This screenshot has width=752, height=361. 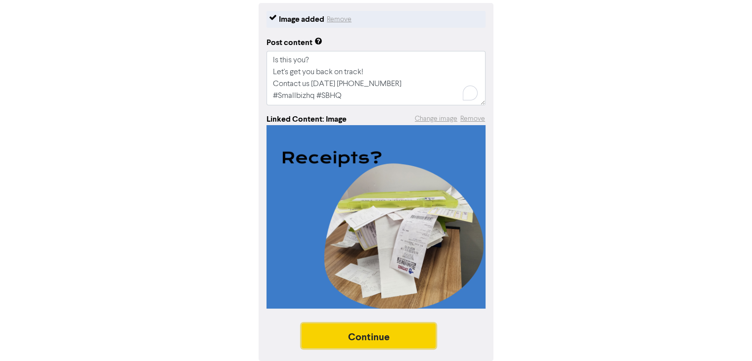 What do you see at coordinates (727, 337) in the screenshot?
I see `div: Chat Widget` at bounding box center [727, 337].